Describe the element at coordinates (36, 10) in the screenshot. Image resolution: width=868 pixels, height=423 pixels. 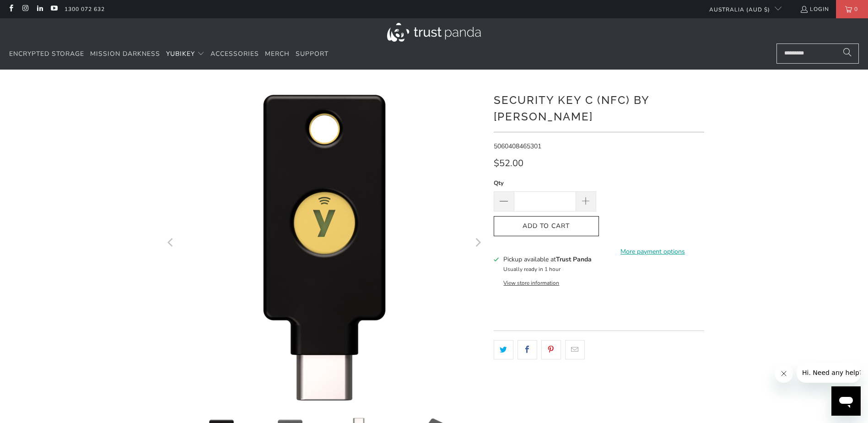
I see `span: Hi. Need any help?` at that location.